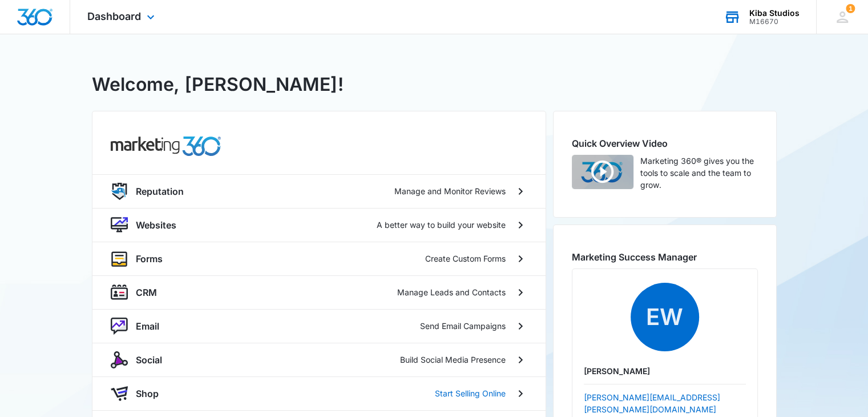  What do you see at coordinates (699, 172) in the screenshot?
I see `p: Marketing 360® gives you the tools to scale and the team to grow.` at bounding box center [699, 172].